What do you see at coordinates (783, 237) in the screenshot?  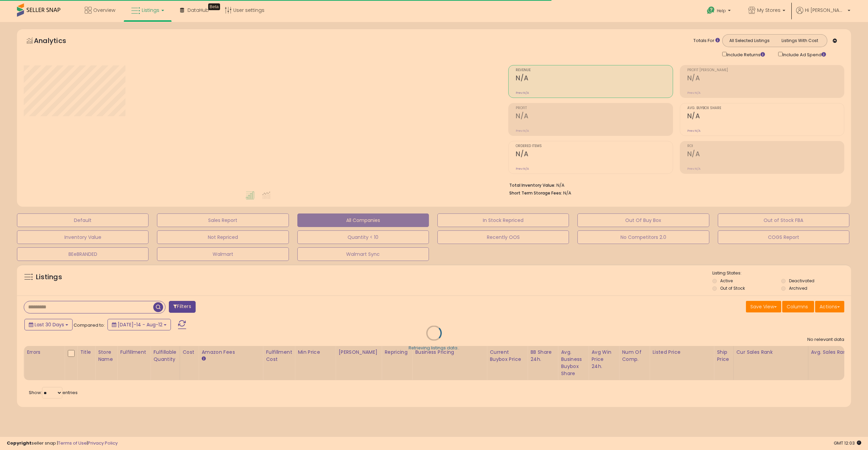 I see `button: COGS Report` at bounding box center [783, 237].